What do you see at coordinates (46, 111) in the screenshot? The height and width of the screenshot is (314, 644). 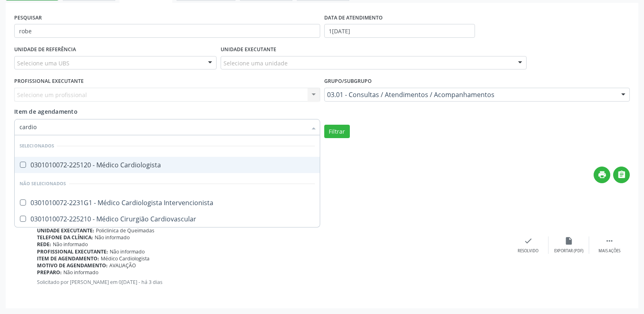 I see `span: Item de agendamento` at bounding box center [46, 111].